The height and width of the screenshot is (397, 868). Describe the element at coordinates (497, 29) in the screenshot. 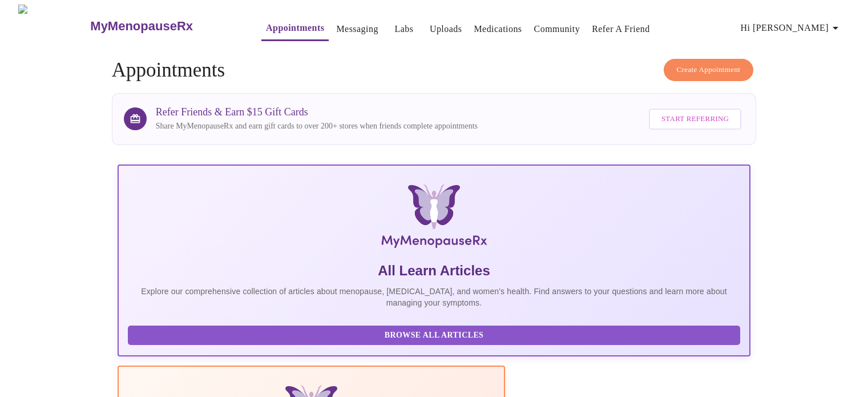

I see `button: Medications` at that location.